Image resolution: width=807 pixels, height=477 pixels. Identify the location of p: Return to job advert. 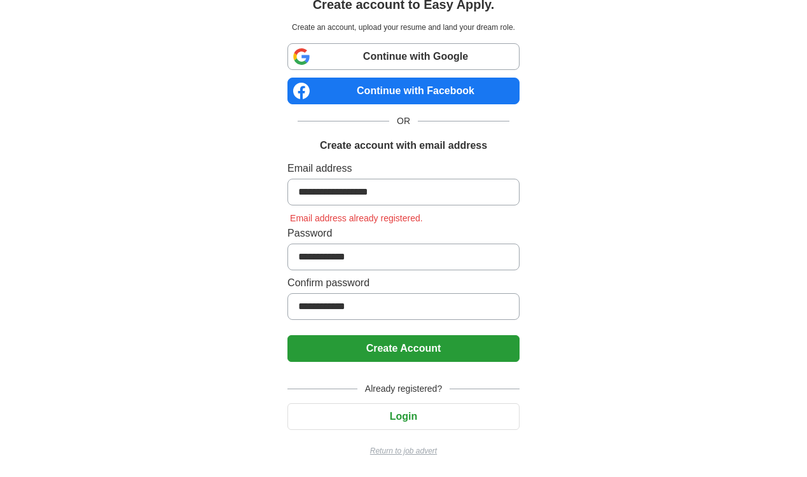
(403, 451).